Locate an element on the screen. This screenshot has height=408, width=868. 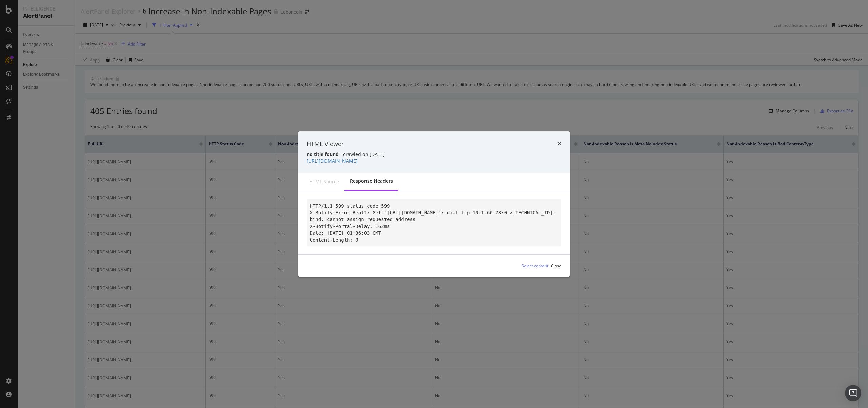
div: HTML Viewer is located at coordinates (325, 144).